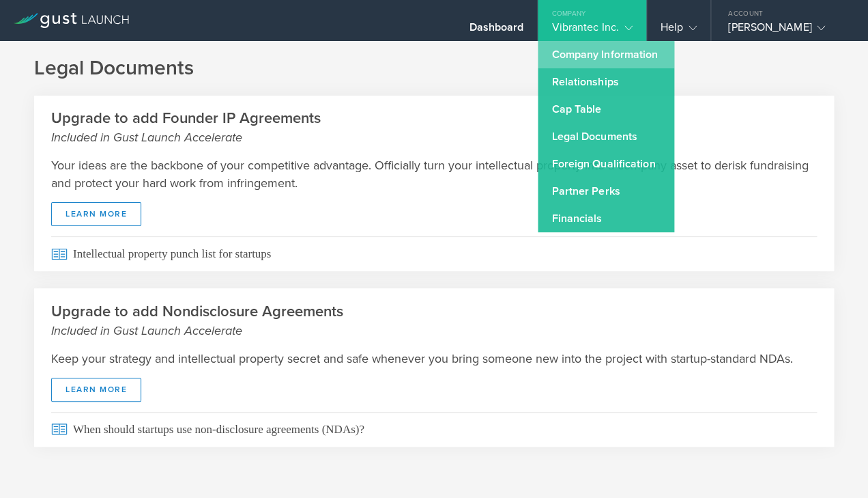  What do you see at coordinates (679, 31) in the screenshot?
I see `div: Help` at bounding box center [679, 31].